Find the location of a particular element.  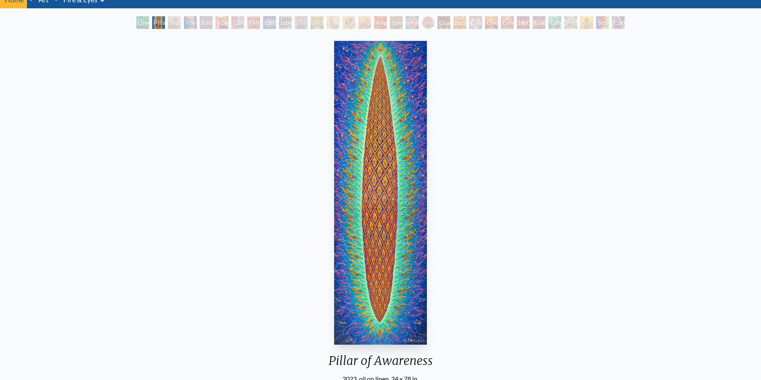

div: Cuddle is located at coordinates (619, 23).